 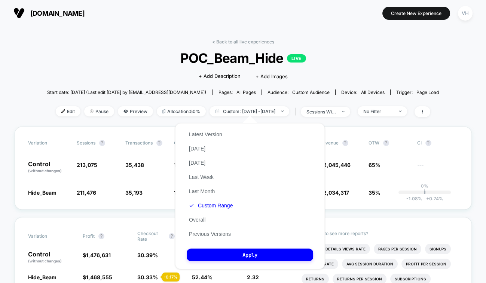 What do you see at coordinates (136, 111) in the screenshot?
I see `span: Preview` at bounding box center [136, 111].